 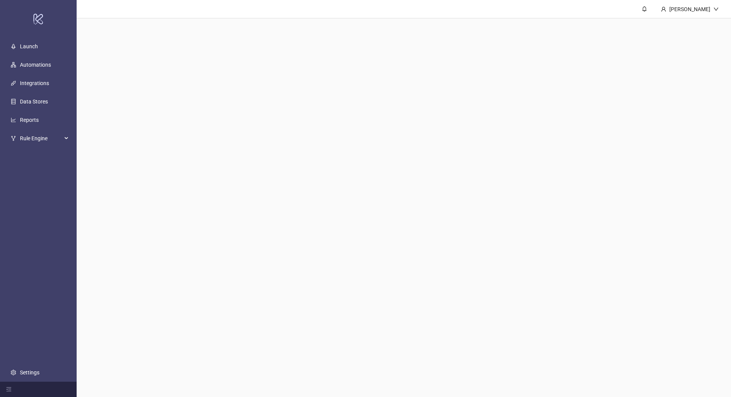 What do you see at coordinates (34, 83) in the screenshot?
I see `a: Integrations` at bounding box center [34, 83].